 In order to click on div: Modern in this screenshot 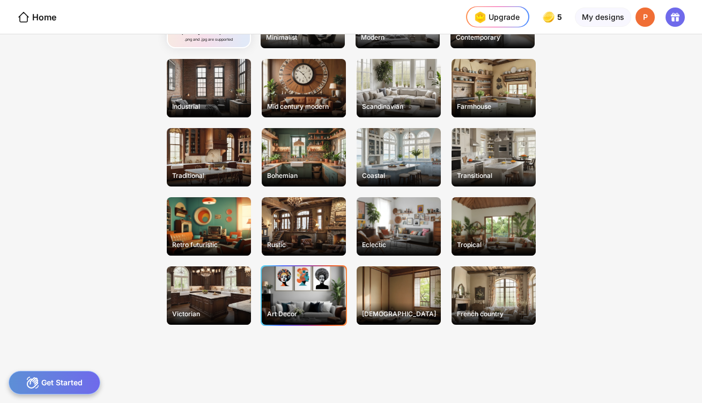, I will do `click(397, 37)`.